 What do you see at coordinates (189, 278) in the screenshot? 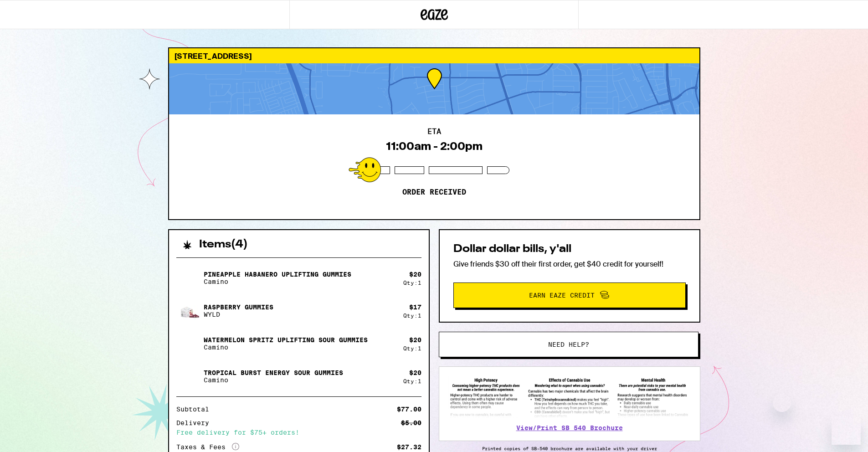
I see `img: Pineapple Habanero Uplifting Gummies` at bounding box center [189, 278].